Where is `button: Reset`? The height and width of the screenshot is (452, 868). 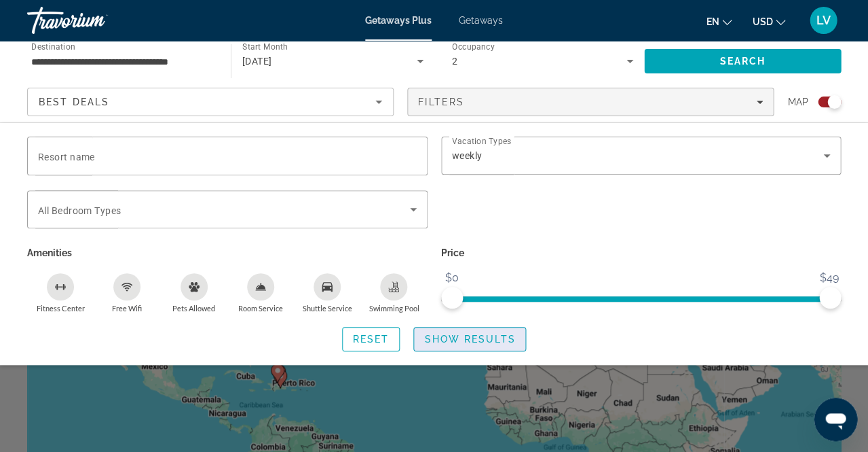 button: Reset is located at coordinates (372, 339).